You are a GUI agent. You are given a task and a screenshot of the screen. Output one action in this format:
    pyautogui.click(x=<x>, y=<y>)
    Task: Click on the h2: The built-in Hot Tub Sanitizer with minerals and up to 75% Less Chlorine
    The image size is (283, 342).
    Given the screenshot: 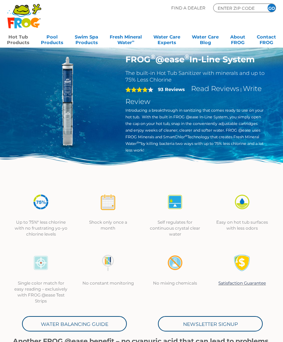 What is the action you would take?
    pyautogui.click(x=195, y=76)
    